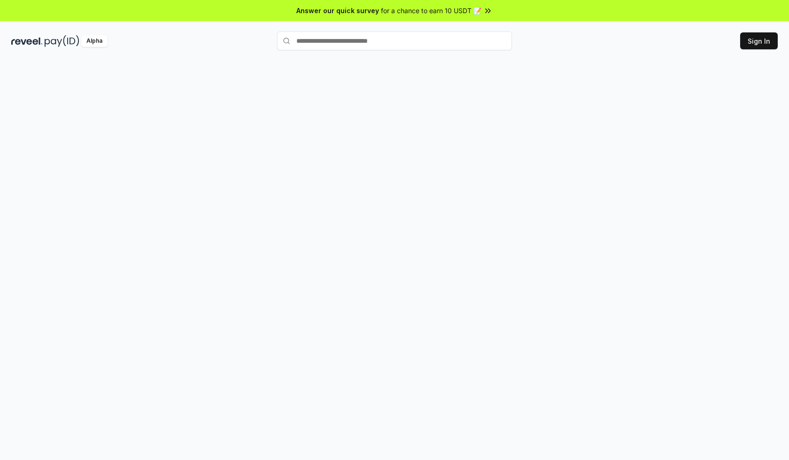 The image size is (789, 460). What do you see at coordinates (431, 10) in the screenshot?
I see `span: for a chance to earn 10 USDT 📝` at bounding box center [431, 10].